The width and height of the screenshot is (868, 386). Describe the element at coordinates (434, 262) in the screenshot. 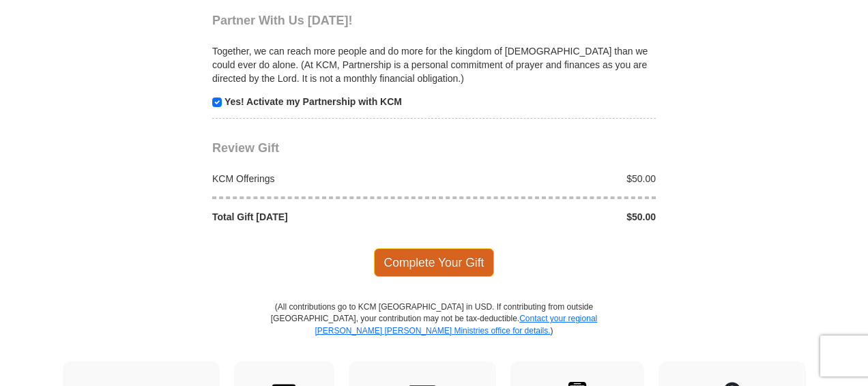

I see `span: Complete Your Gift` at that location.